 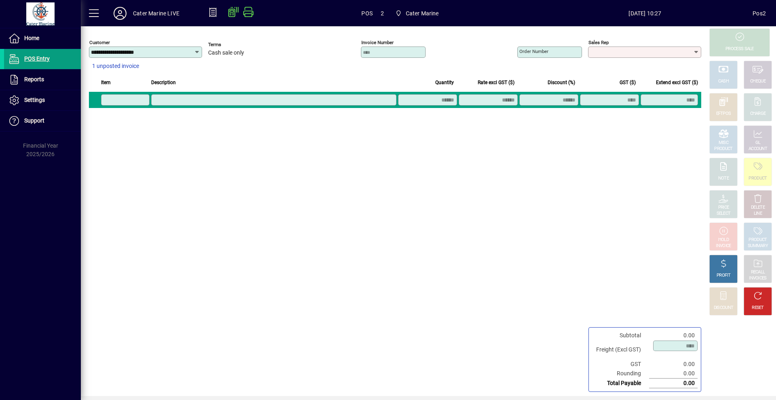 What do you see at coordinates (723, 81) in the screenshot?
I see `div: CASH` at bounding box center [723, 81].